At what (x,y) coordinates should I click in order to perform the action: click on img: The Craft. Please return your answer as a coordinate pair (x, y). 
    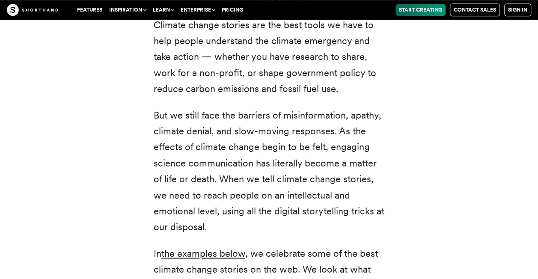
    Looking at the image, I should click on (33, 10).